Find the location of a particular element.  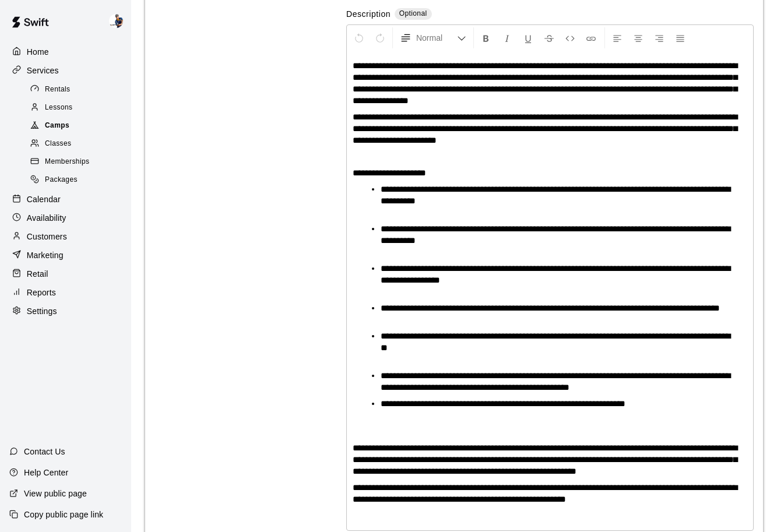

span: Normal is located at coordinates (437, 38).